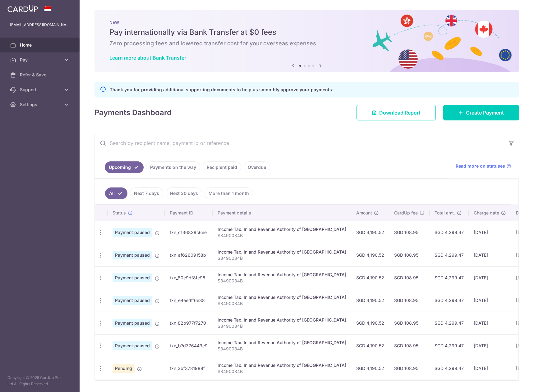 This screenshot has width=534, height=392. I want to click on td: txn_82b977f7270, so click(189, 323).